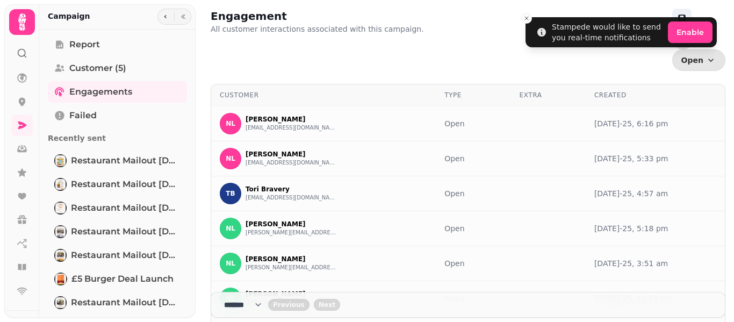 The image size is (734, 322). Describe the element at coordinates (314, 16) in the screenshot. I see `h2: Engagement` at that location.